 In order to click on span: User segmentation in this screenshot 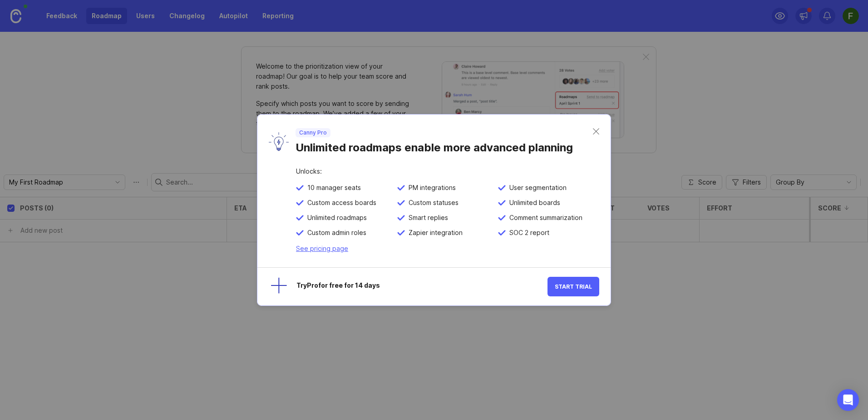, I will do `click(536, 187)`.